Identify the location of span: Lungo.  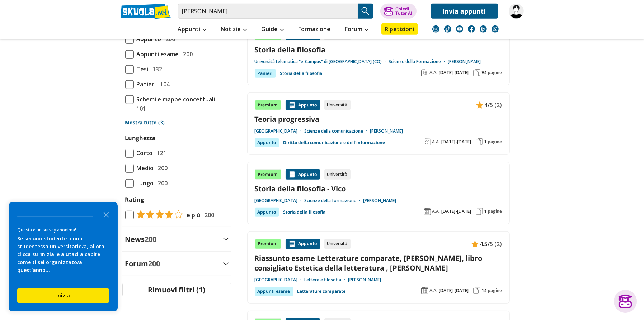
(144, 183).